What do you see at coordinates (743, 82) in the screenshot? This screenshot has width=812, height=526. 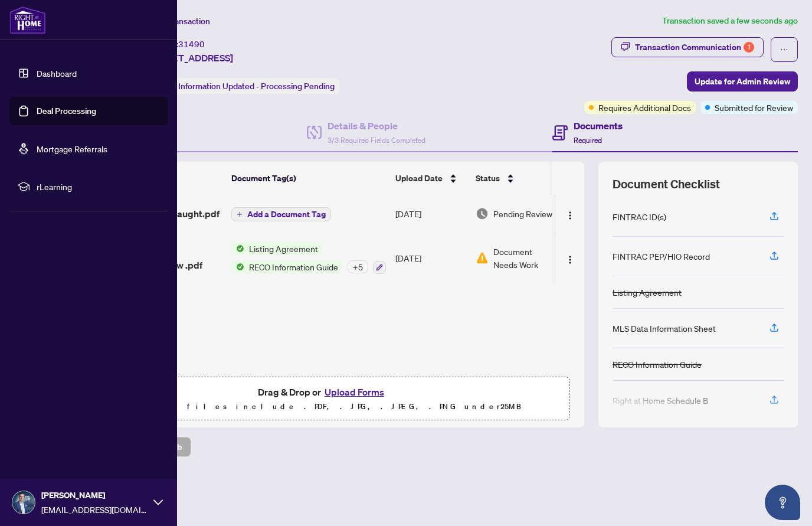 I see `button: Update for Admin Review` at bounding box center [743, 82].